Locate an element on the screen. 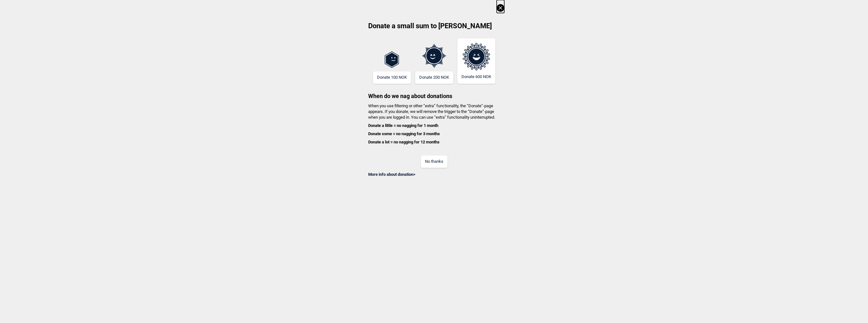  button: Donate 200 NOK is located at coordinates (434, 77).